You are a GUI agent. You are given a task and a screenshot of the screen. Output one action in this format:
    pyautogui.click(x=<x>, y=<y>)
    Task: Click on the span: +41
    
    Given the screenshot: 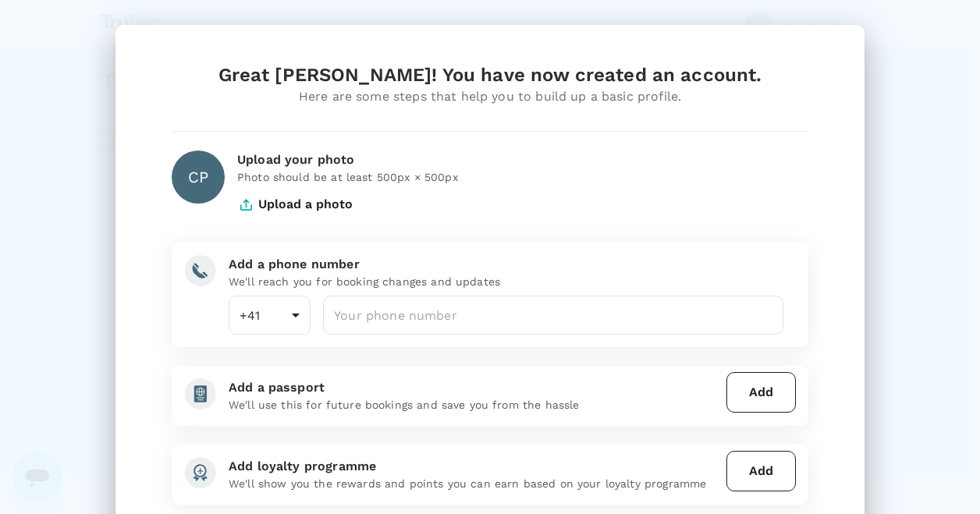 What is the action you would take?
    pyautogui.click(x=250, y=315)
    